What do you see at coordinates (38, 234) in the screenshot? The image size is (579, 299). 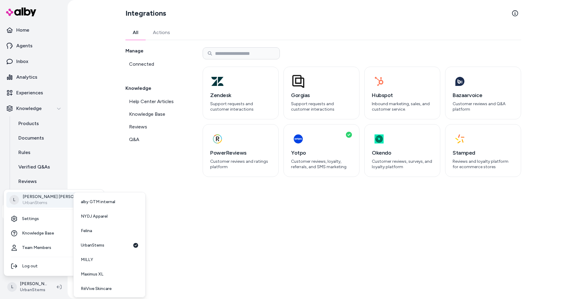 I see `span: Knowledge Base` at bounding box center [38, 234].